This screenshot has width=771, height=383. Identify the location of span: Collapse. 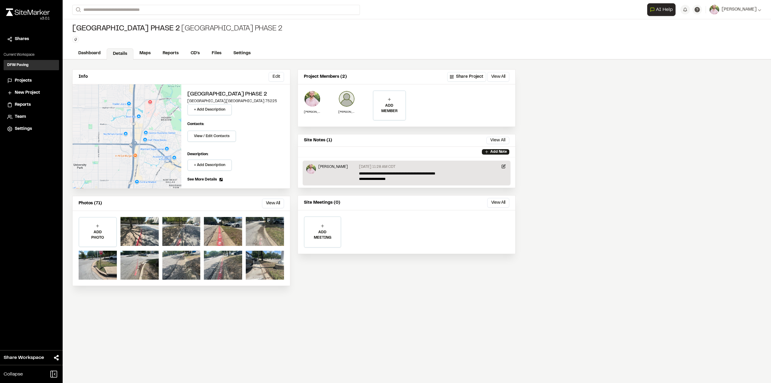
(13, 374).